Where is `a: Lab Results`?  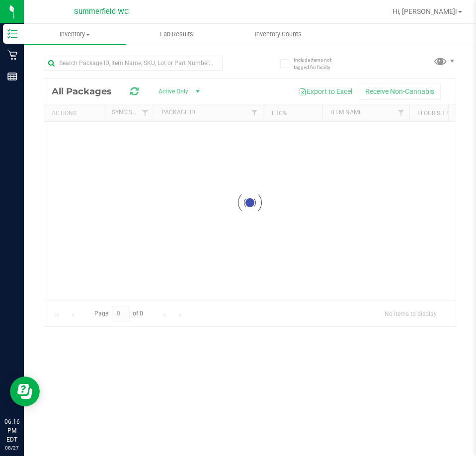 a: Lab Results is located at coordinates (176, 34).